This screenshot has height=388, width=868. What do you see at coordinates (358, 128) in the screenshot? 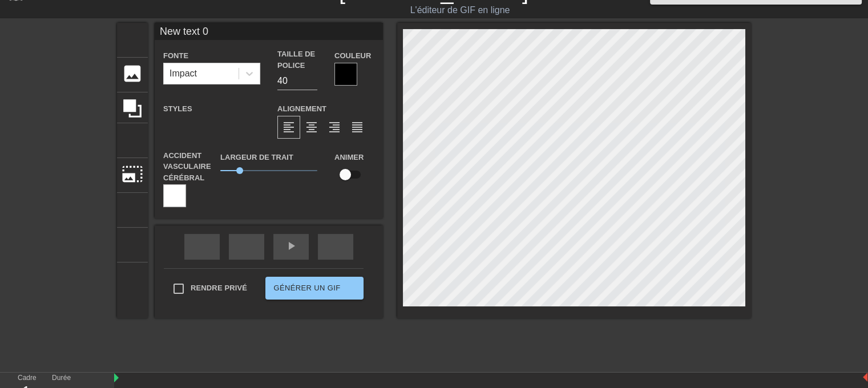
I see `font: format_align_justify` at bounding box center [358, 128].